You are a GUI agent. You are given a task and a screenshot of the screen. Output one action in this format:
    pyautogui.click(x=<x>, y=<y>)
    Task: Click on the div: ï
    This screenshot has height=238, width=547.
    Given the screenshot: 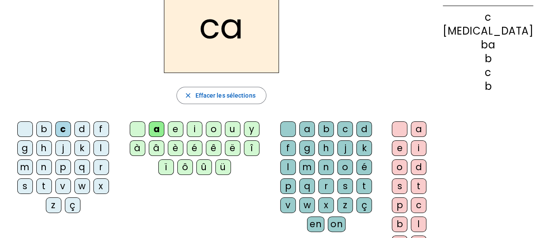 What is the action you would take?
    pyautogui.click(x=166, y=167)
    